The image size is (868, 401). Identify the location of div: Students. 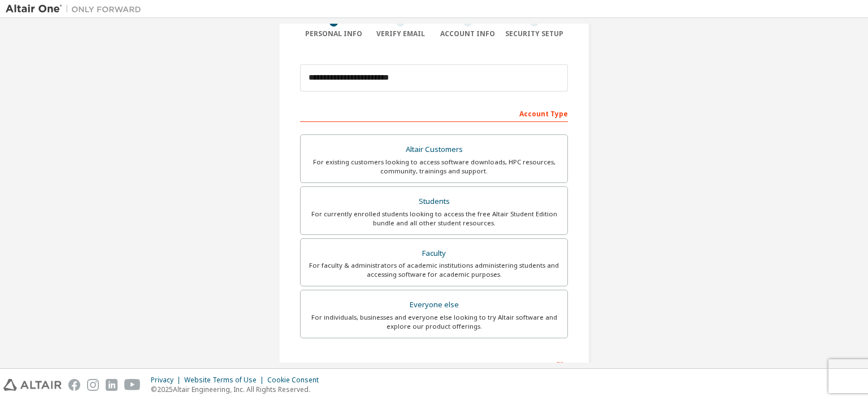
(434, 202).